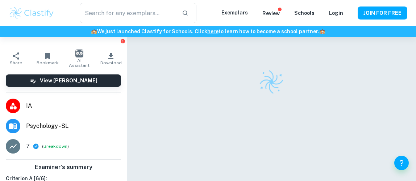 Image resolution: width=416 pixels, height=181 pixels. What do you see at coordinates (336, 13) in the screenshot?
I see `a: Login` at bounding box center [336, 13].